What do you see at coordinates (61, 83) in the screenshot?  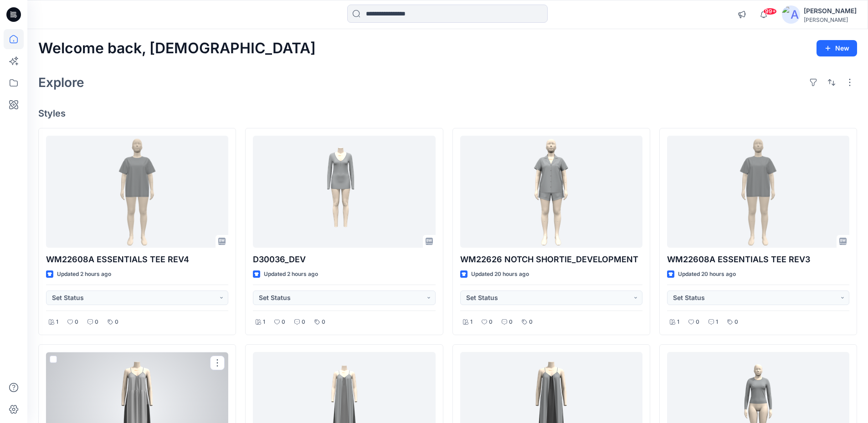 I see `h2: Explore` at bounding box center [61, 83].